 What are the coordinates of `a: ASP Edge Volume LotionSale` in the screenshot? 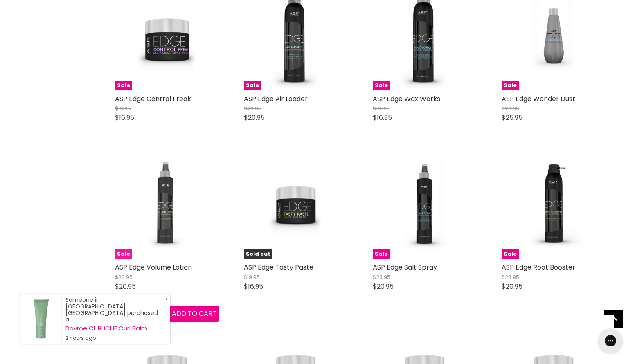 It's located at (167, 207).